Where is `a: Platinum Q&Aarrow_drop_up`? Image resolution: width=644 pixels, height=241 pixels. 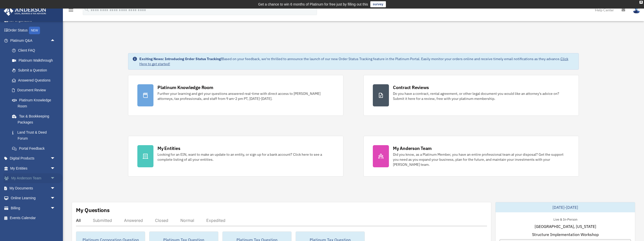
a: Platinum Q&Aarrow_drop_up is located at coordinates (33, 40).